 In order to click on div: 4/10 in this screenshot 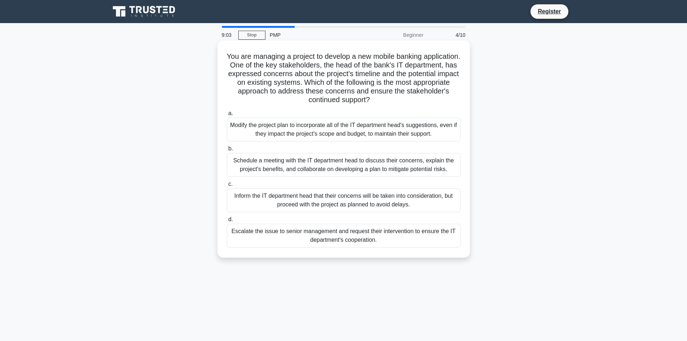, I will do `click(448, 35)`.